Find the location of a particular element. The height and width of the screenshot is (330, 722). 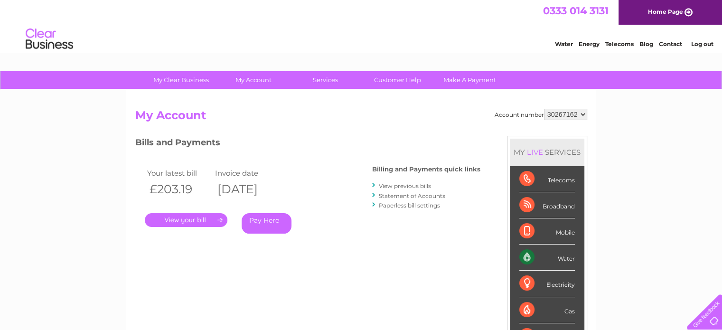

a: Customer Help is located at coordinates (397, 80).